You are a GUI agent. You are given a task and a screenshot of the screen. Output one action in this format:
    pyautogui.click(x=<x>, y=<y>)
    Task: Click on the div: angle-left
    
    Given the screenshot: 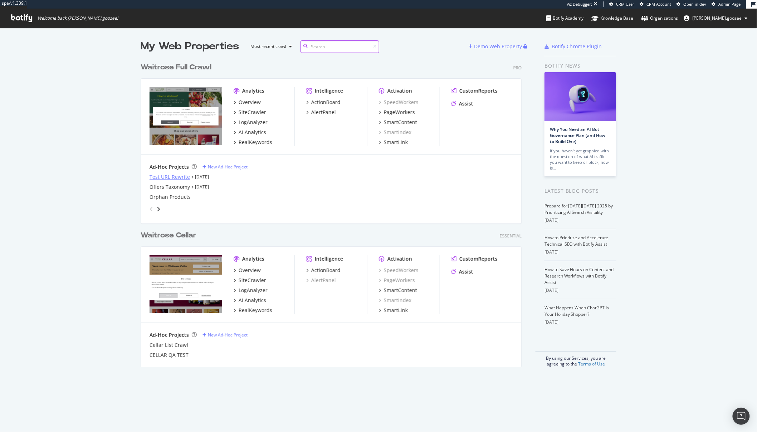 What is the action you would take?
    pyautogui.click(x=151, y=209)
    